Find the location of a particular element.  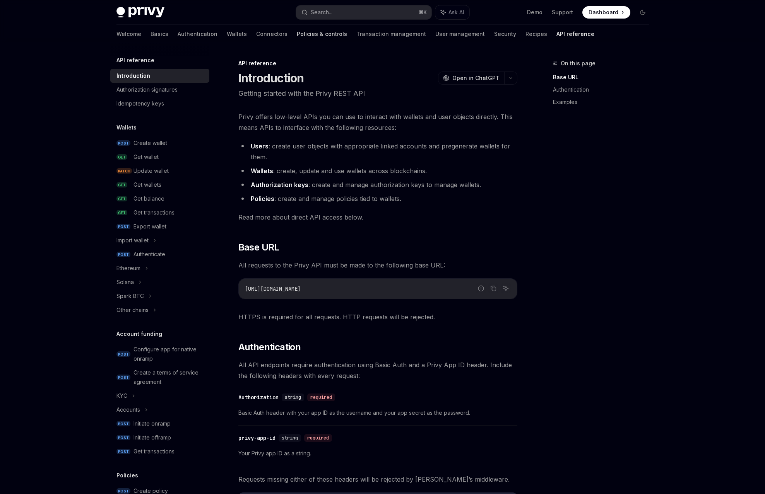

a: GETGet balance is located at coordinates (160, 199).